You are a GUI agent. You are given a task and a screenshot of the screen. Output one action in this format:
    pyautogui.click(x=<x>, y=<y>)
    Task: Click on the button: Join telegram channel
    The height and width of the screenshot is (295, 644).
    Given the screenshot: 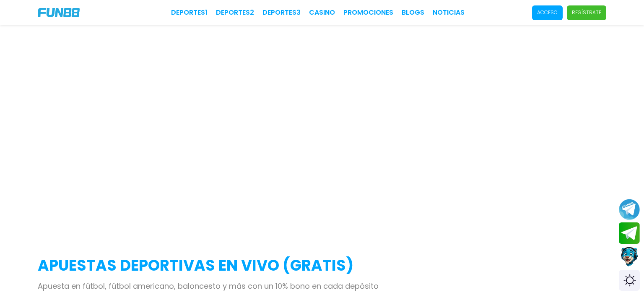 What is the action you would take?
    pyautogui.click(x=629, y=209)
    